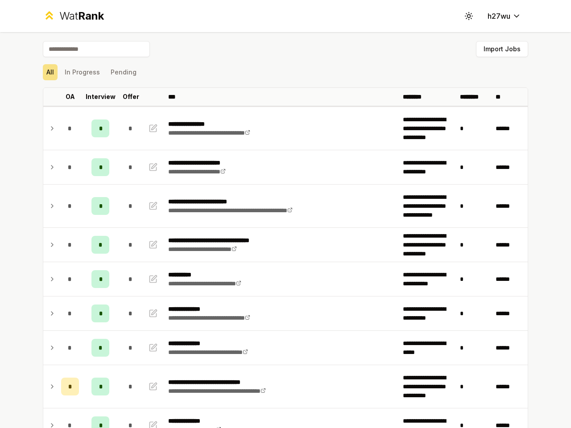  Describe the element at coordinates (82, 16) in the screenshot. I see `div: Wat` at that location.